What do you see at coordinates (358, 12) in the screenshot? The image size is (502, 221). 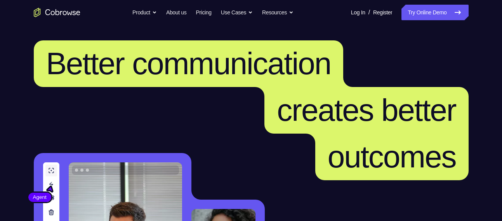 I see `a: Log In` at bounding box center [358, 12].